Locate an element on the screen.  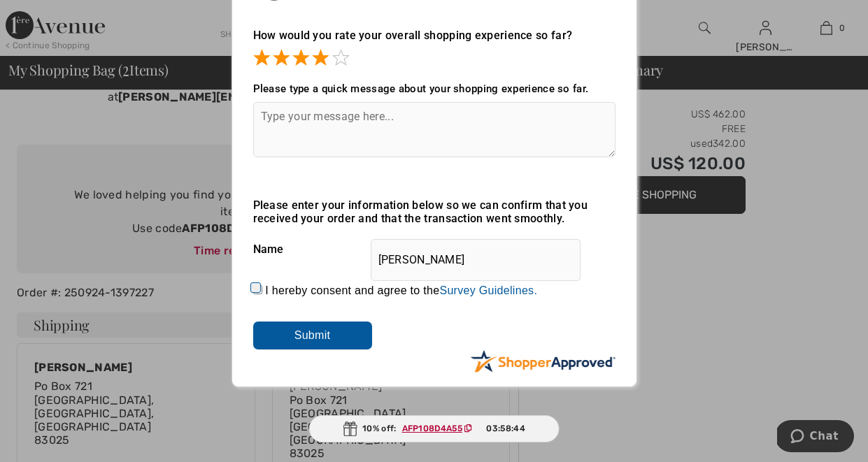
span: Chat is located at coordinates (47, 16).